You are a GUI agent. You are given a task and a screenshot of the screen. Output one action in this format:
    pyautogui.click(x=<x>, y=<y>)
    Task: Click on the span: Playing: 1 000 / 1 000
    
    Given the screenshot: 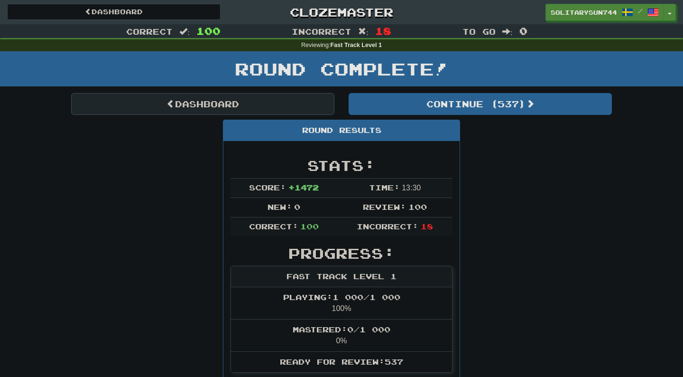 What is the action you would take?
    pyautogui.click(x=341, y=296)
    